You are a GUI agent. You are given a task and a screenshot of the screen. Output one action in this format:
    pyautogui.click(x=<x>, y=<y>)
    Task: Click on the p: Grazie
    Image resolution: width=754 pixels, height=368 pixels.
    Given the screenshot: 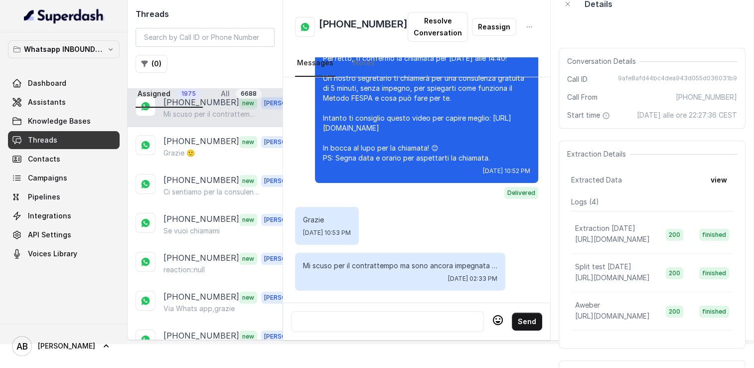 What is the action you would take?
    pyautogui.click(x=327, y=220)
    